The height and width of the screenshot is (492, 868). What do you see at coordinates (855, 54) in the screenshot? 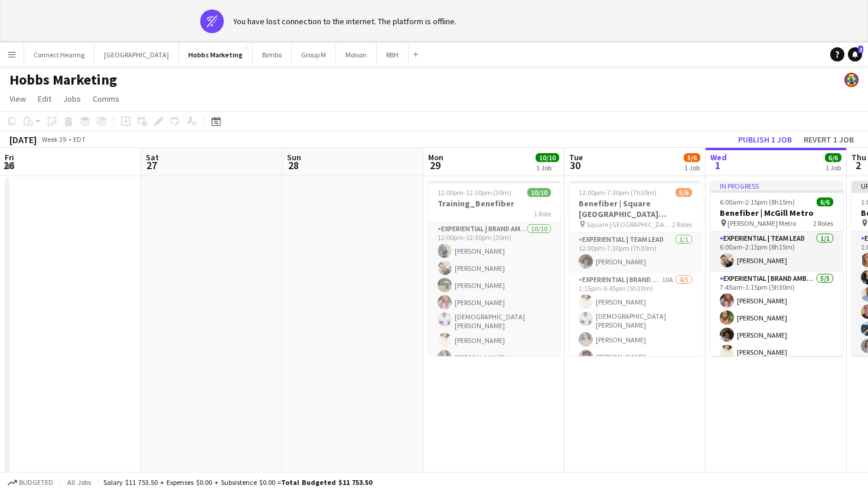
I see `a: 2` at bounding box center [855, 54].